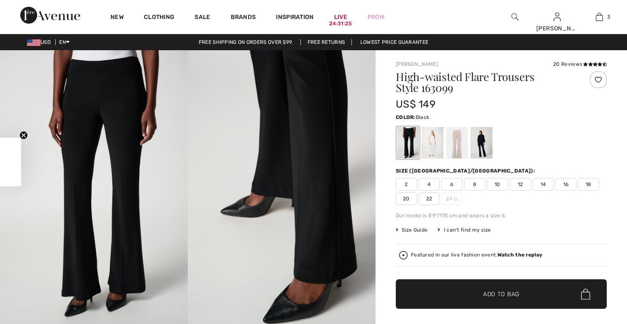  I want to click on div: Midnight Blue 40, so click(481, 143).